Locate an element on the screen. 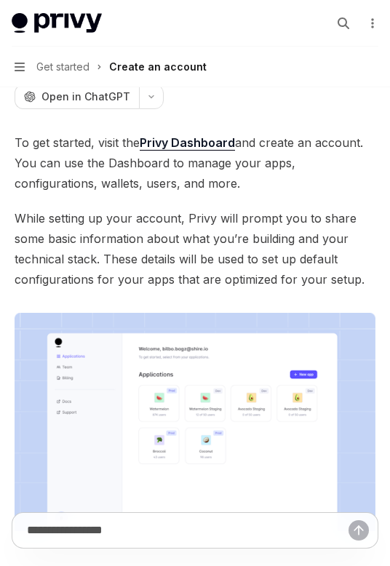 The height and width of the screenshot is (566, 390). span: Get started is located at coordinates (63, 67).